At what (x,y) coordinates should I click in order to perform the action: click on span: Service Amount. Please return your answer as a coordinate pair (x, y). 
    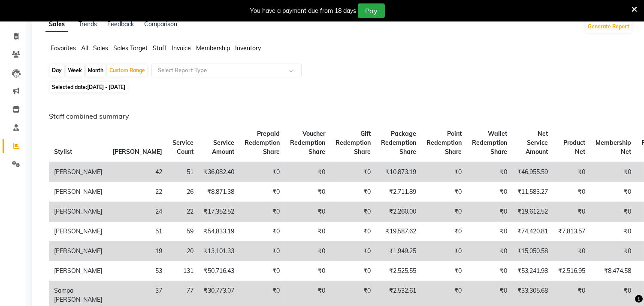
    Looking at the image, I should click on (223, 147).